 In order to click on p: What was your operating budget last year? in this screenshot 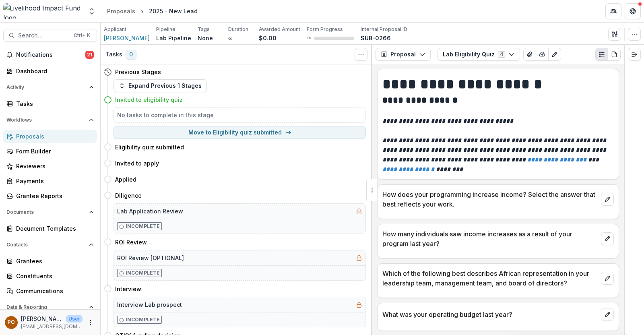, I will do `click(490, 314)`.